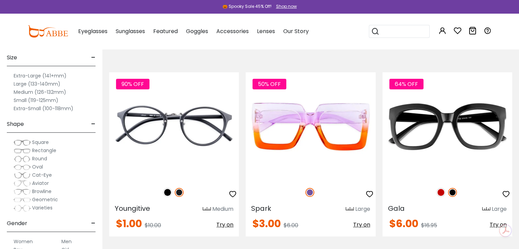 The height and width of the screenshot is (249, 519). Describe the element at coordinates (67, 242) in the screenshot. I see `label: Men` at that location.